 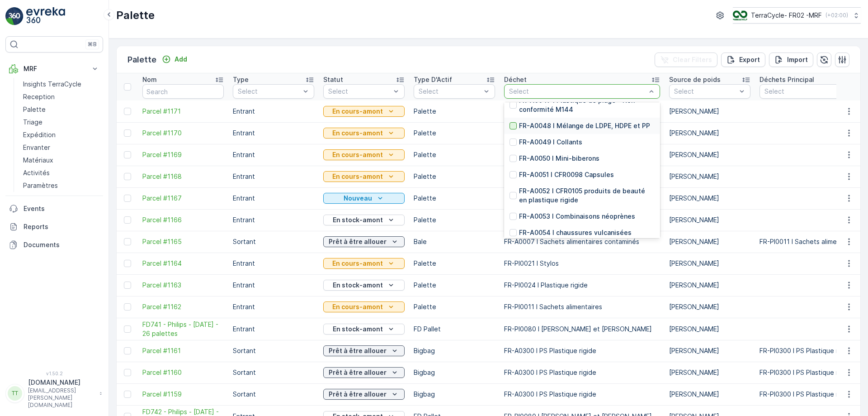 What do you see at coordinates (786, 15) in the screenshot?
I see `p: TerraCycle- FR02 -MRF` at bounding box center [786, 15].